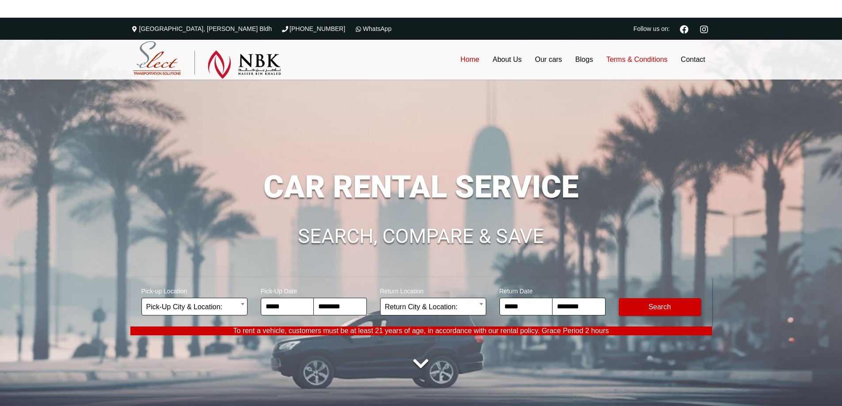  What do you see at coordinates (433, 290) in the screenshot?
I see `span: Return Location` at bounding box center [433, 290].